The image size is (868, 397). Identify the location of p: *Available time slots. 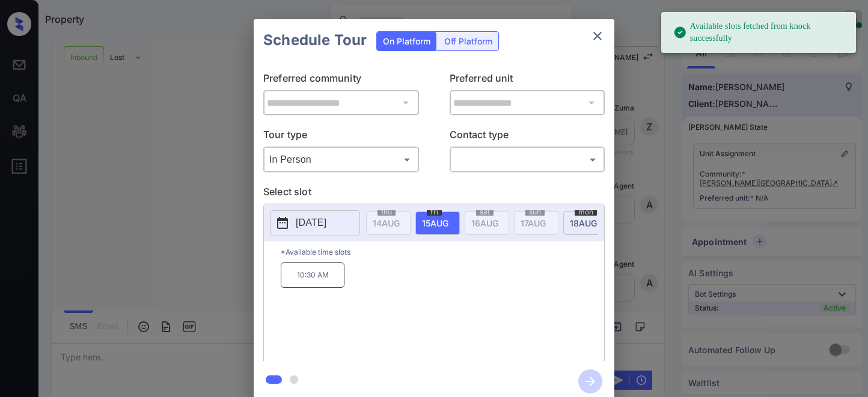
(442, 251).